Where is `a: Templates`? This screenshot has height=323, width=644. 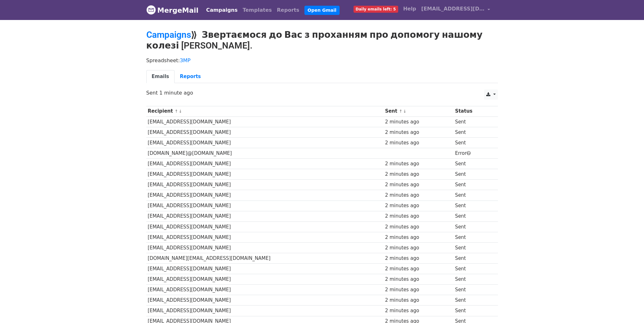
a: Templates is located at coordinates (257, 10).